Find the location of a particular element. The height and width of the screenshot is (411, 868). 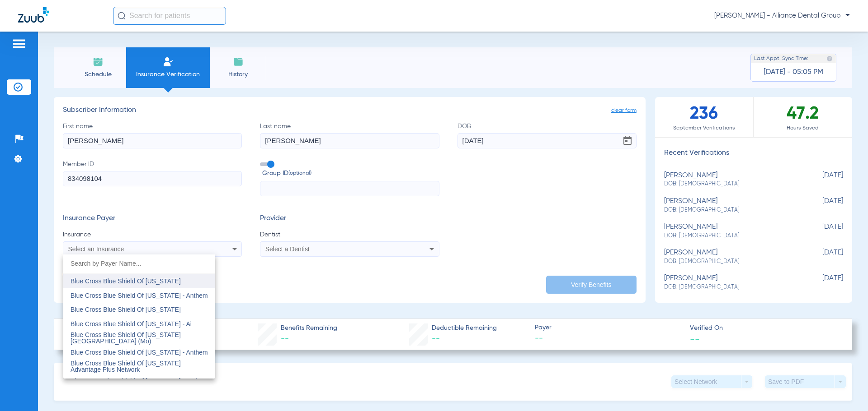

input: dropdown search is located at coordinates (139, 263).